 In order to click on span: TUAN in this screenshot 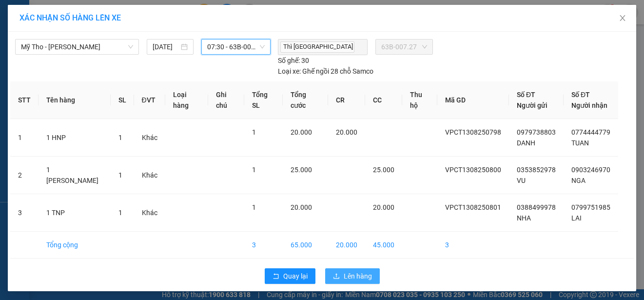, I will do `click(581, 143)`.